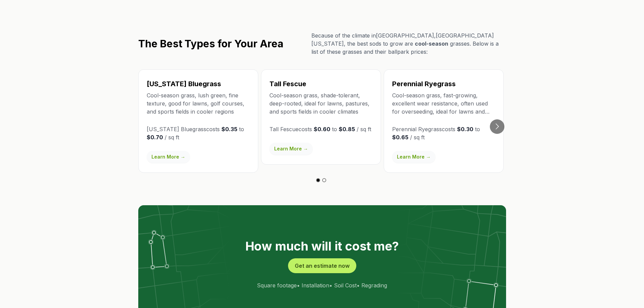 The width and height of the screenshot is (644, 308). Describe the element at coordinates (320, 104) in the screenshot. I see `p: Cool-season grass, shade-tolerant, deep-rooted, ideal for lawns, pastures, and sports fields in c...` at that location.